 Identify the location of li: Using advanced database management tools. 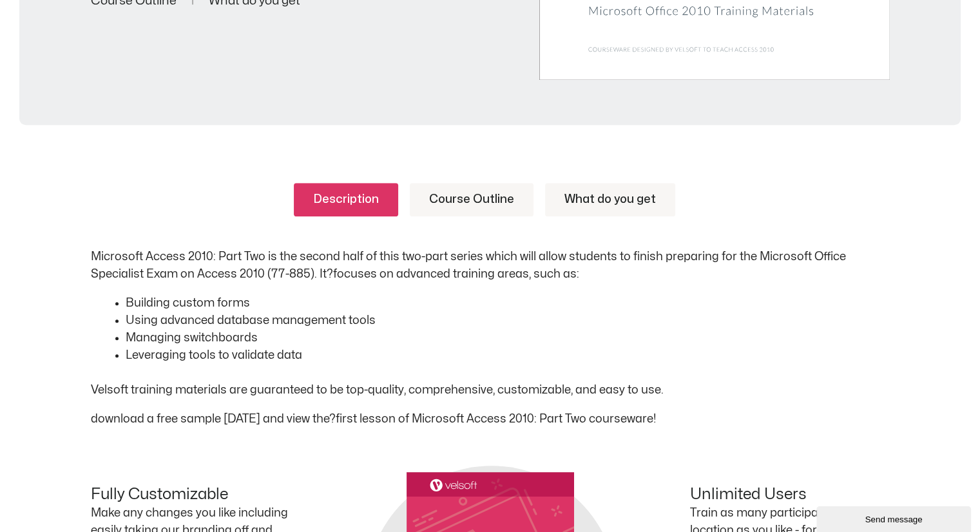
(508, 320).